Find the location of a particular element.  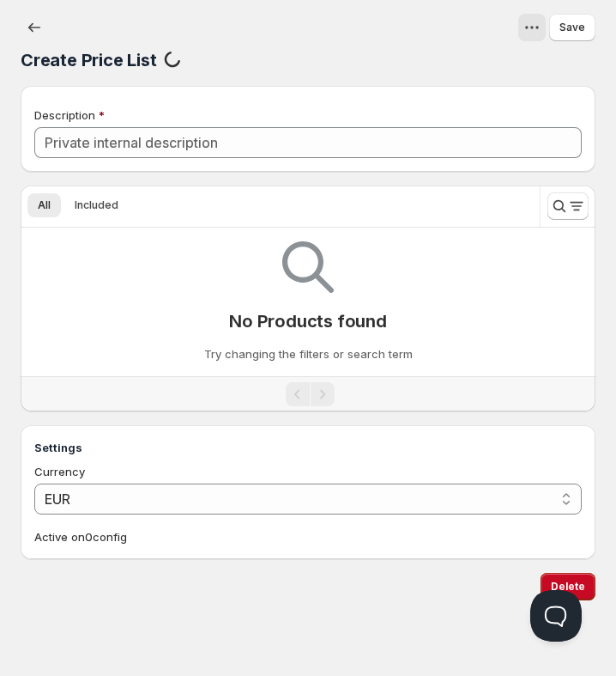

input: Private internal description is located at coordinates (308, 143).